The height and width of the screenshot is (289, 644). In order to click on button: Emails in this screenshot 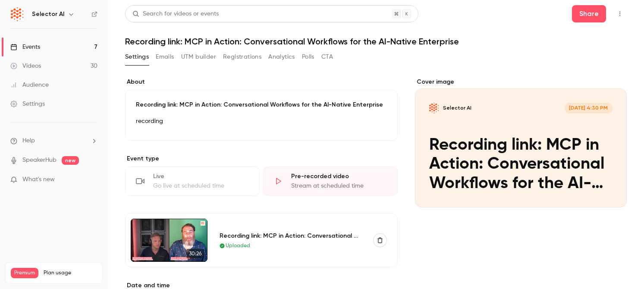, I will do `click(165, 57)`.